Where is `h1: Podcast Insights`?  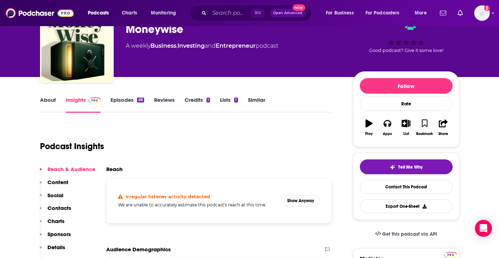 h1: Podcast Insights is located at coordinates (72, 147).